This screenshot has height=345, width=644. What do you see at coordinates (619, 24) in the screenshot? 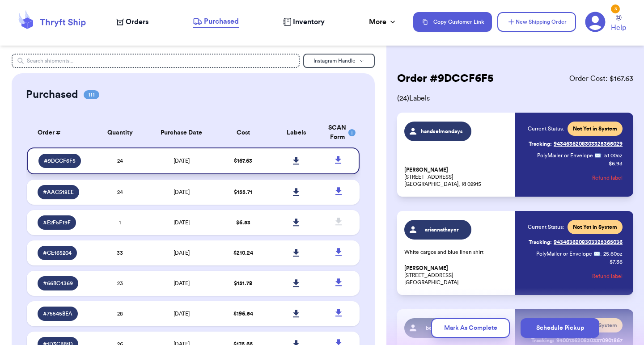
I see `a: Help` at bounding box center [619, 24].